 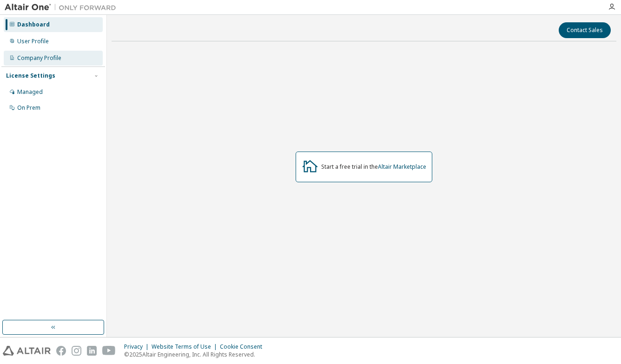 What do you see at coordinates (33, 42) in the screenshot?
I see `div: User Profile` at bounding box center [33, 42].